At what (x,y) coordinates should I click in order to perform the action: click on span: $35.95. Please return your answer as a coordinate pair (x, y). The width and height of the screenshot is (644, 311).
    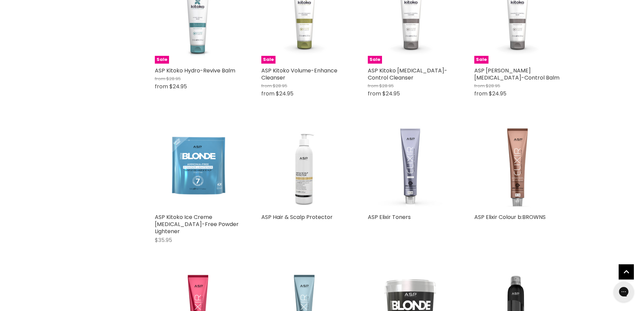
    Looking at the image, I should click on (163, 240).